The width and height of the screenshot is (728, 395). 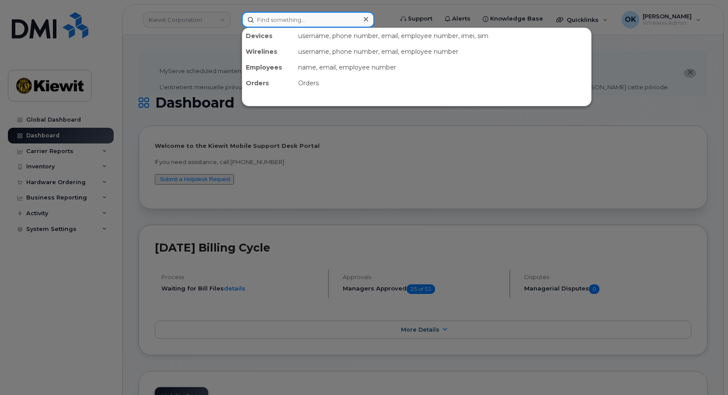 I want to click on div: username, phone number, email, employee number, imei, sim, so click(x=443, y=36).